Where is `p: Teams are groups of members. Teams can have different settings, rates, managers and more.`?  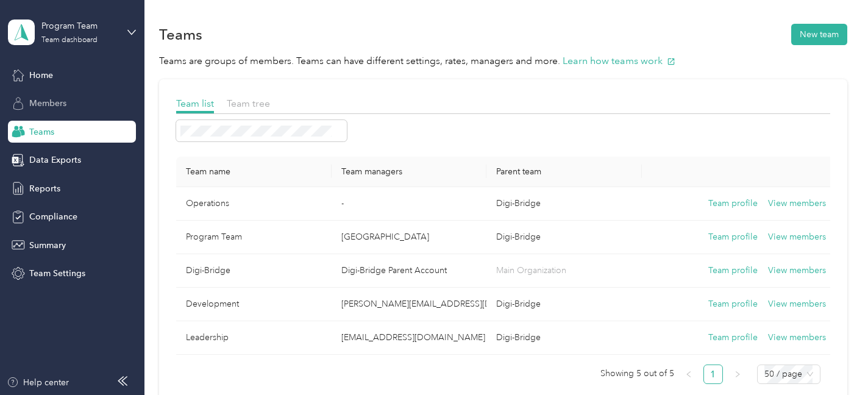
p: Teams are groups of members. Teams can have different settings, rates, managers and more. is located at coordinates (503, 61).